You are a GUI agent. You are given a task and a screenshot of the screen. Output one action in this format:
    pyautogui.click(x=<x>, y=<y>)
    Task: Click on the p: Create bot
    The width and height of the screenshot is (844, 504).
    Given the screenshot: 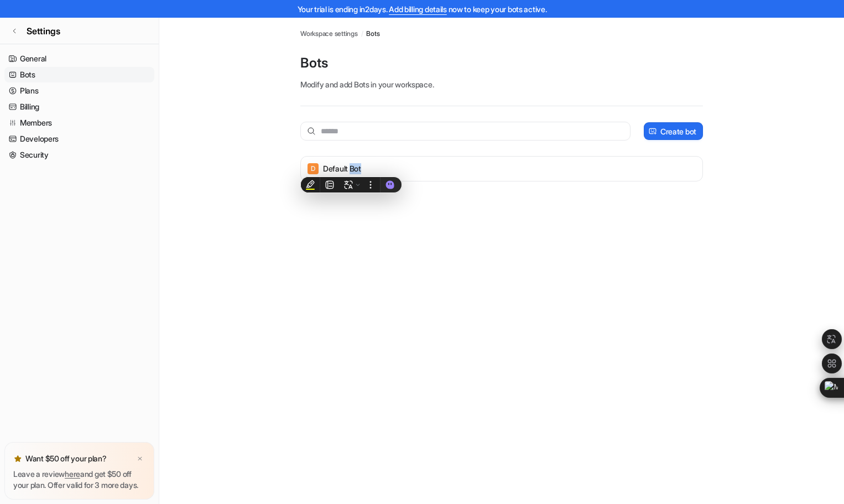 What is the action you would take?
    pyautogui.click(x=678, y=131)
    